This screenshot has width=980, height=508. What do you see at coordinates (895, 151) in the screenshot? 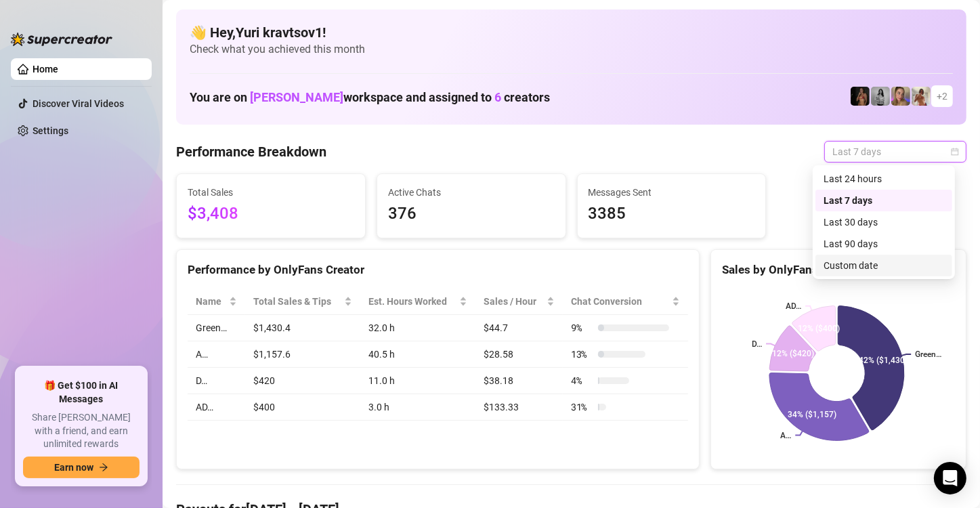
I see `span: Last 7 days` at bounding box center [895, 151].